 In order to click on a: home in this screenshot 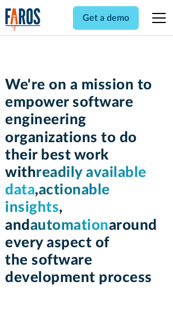, I will do `click(23, 19)`.